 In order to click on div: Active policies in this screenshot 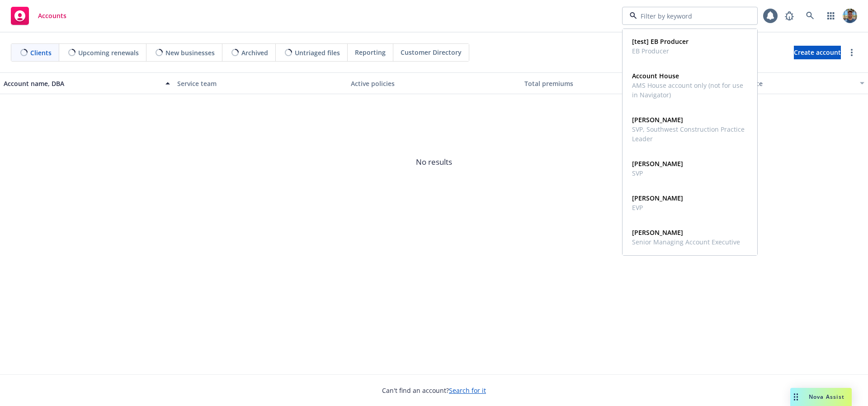, I will do `click(434, 83)`.